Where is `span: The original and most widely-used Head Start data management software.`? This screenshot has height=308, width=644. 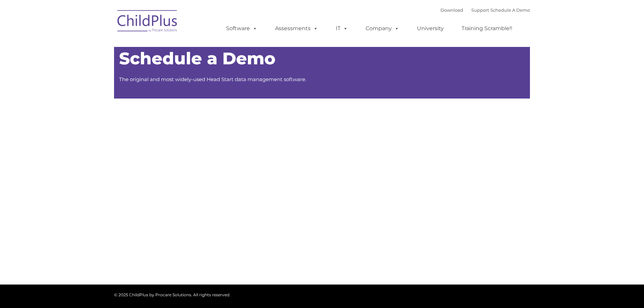 span: The original and most widely-used Head Start data management software. is located at coordinates (212, 79).